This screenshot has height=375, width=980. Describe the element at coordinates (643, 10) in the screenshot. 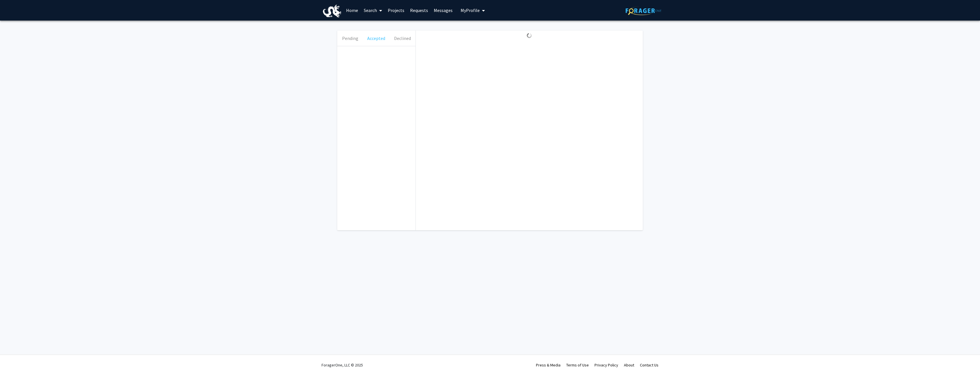

I see `img: ForagerOne Logo` at that location.